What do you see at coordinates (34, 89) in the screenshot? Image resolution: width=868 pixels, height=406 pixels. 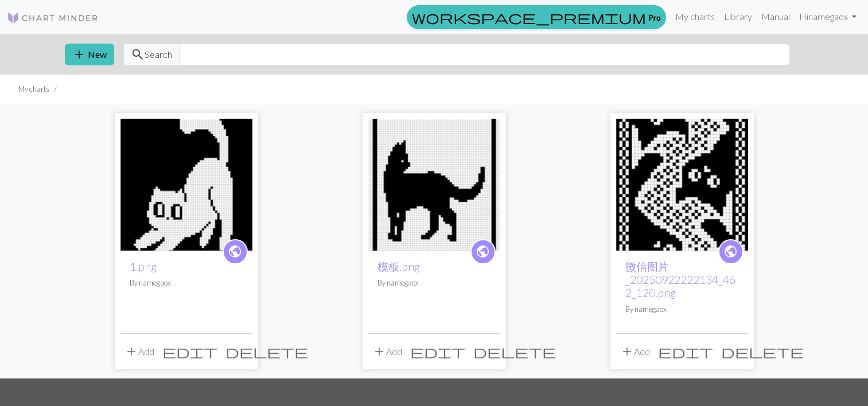 I see `li: My charts` at bounding box center [34, 89].